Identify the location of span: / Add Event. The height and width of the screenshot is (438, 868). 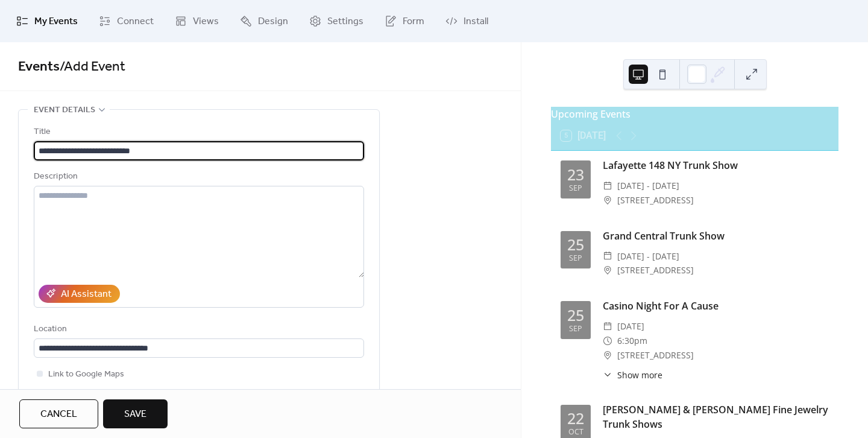
(92, 67).